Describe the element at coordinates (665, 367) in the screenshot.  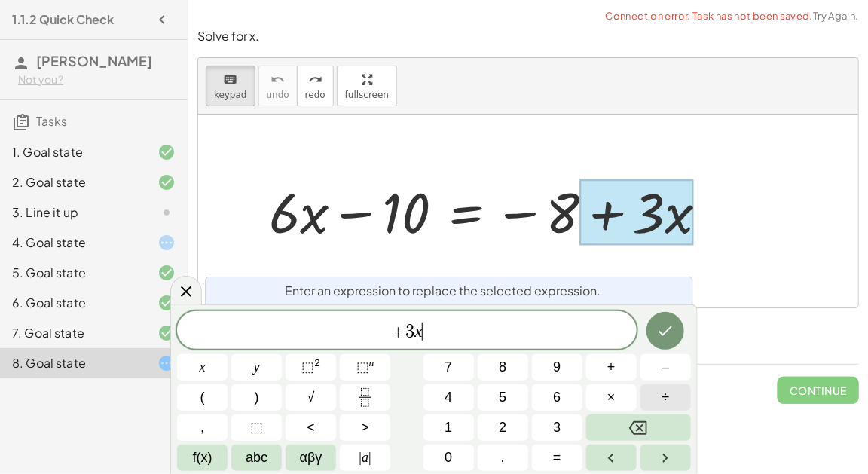
I see `button: Minus` at that location.